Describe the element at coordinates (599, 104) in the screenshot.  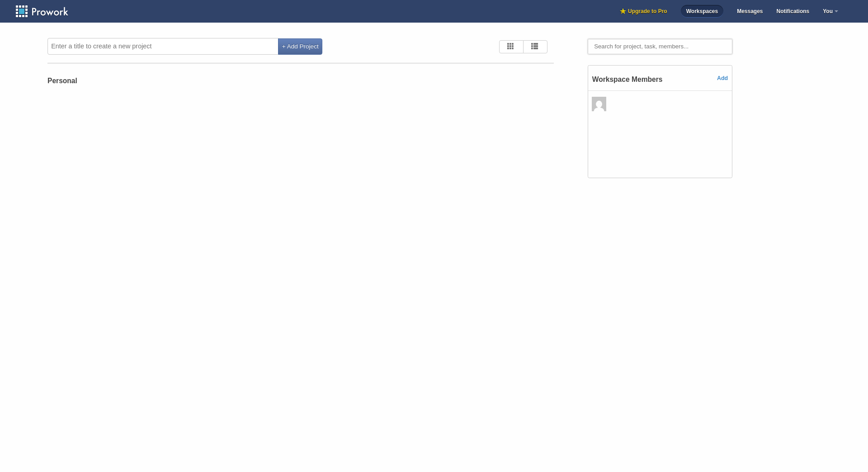
I see `img: Prateek Soni` at that location.